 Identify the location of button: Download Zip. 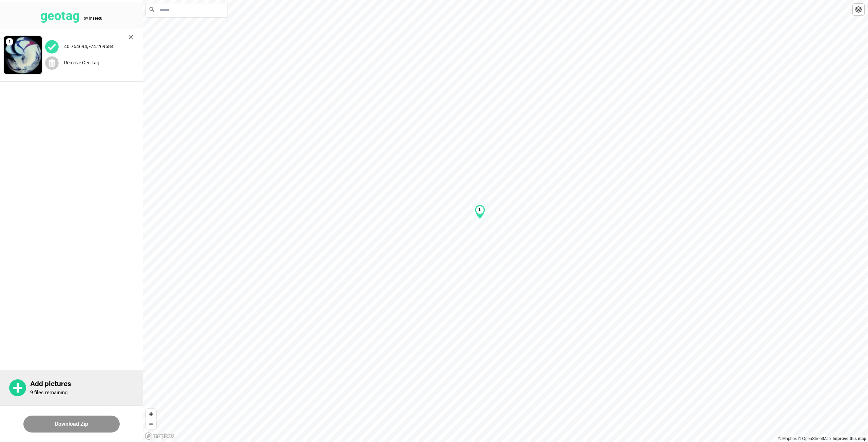
(72, 424).